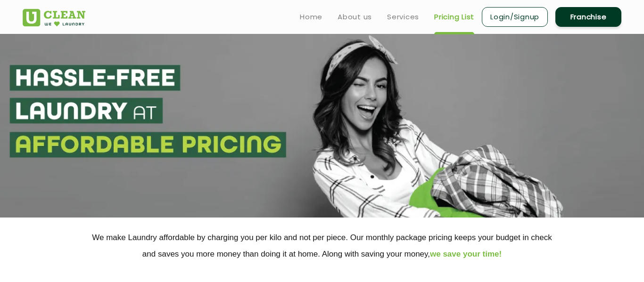 Image resolution: width=644 pixels, height=282 pixels. I want to click on a: Home, so click(311, 17).